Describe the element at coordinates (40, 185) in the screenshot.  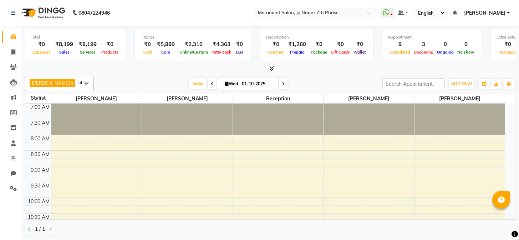
I see `div: 9:30 AM` at that location.